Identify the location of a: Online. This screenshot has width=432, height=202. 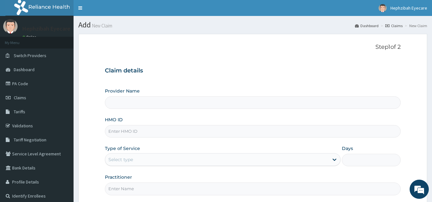
(30, 37).